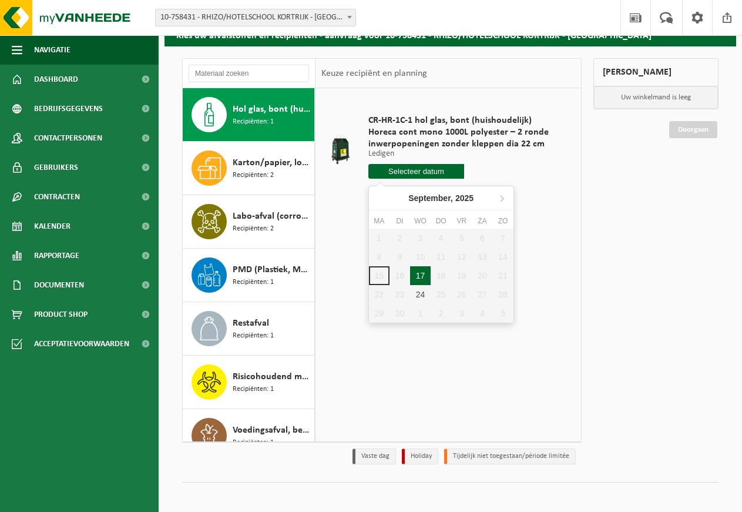 This screenshot has height=512, width=742. Describe the element at coordinates (248, 115) in the screenshot. I see `button: Hol glas, bont (huishoudelijk) Recipiënten: 1` at that location.